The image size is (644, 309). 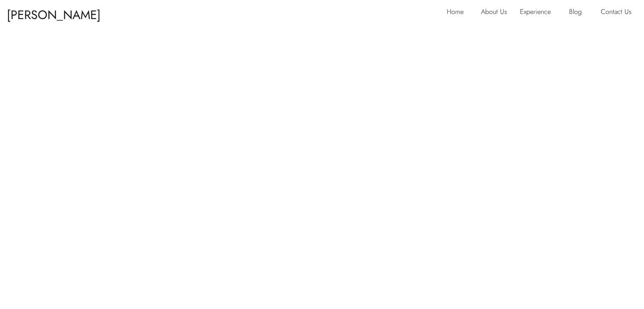 I want to click on p: Home, so click(x=458, y=13).